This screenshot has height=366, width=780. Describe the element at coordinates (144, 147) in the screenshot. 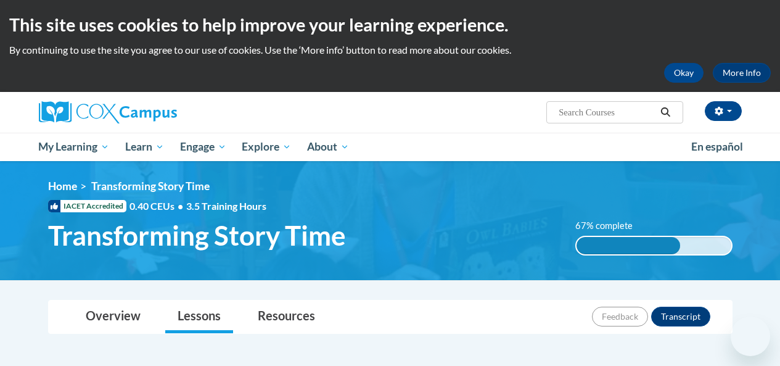

I see `a: Learn` at that location.